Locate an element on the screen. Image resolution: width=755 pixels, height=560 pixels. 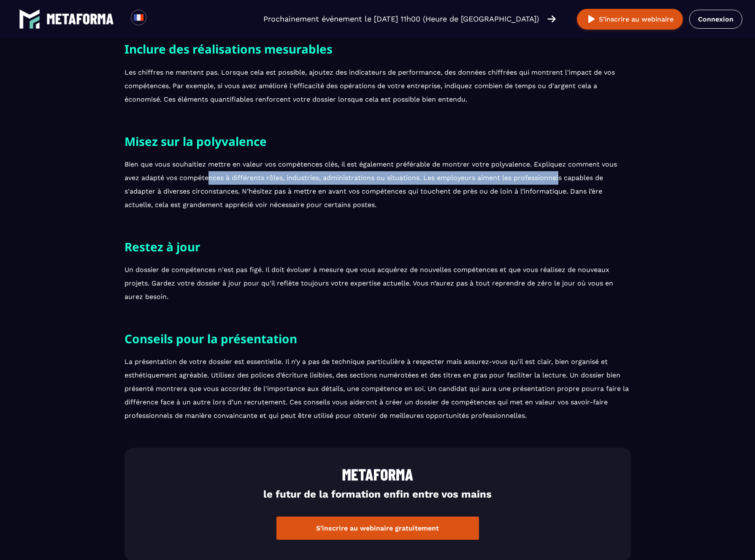
img: arrow-right is located at coordinates (552, 19).